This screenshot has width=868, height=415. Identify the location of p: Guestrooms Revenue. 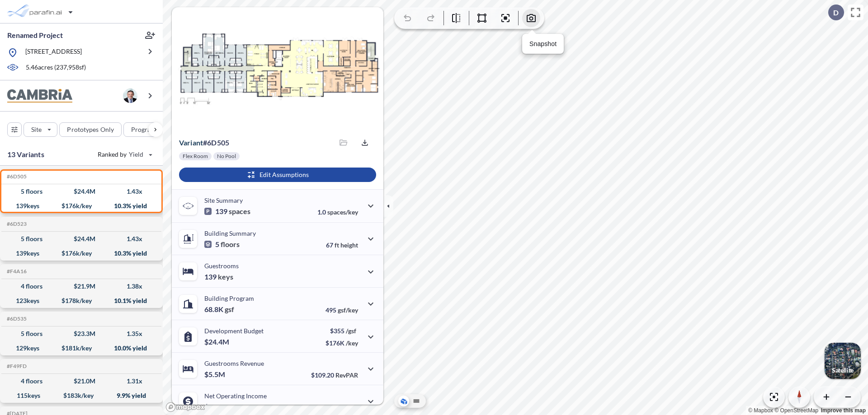
(234, 364).